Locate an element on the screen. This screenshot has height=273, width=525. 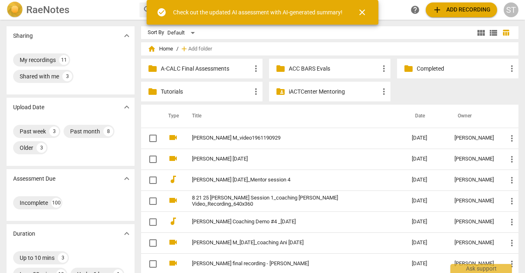
th: Owner is located at coordinates (475, 116).